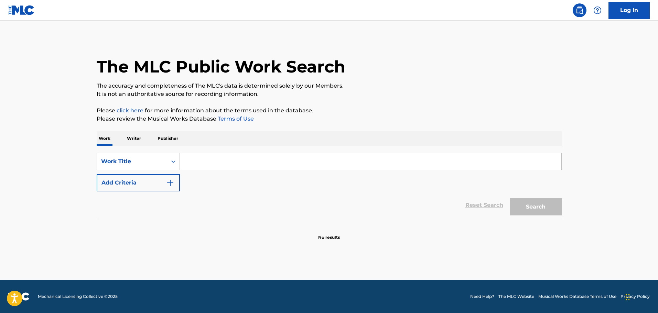 The image size is (658, 313). What do you see at coordinates (579, 10) in the screenshot?
I see `a: Public Search` at bounding box center [579, 10].